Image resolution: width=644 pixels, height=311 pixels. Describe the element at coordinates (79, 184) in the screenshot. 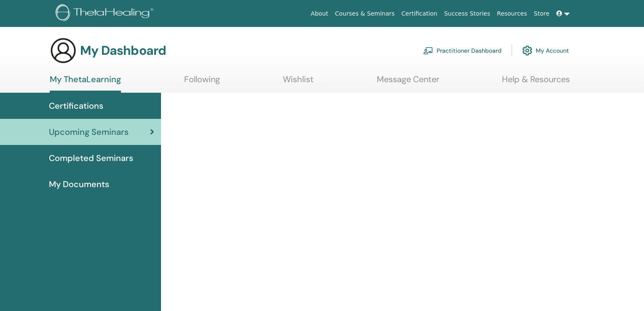

I see `span: My Documents` at that location.